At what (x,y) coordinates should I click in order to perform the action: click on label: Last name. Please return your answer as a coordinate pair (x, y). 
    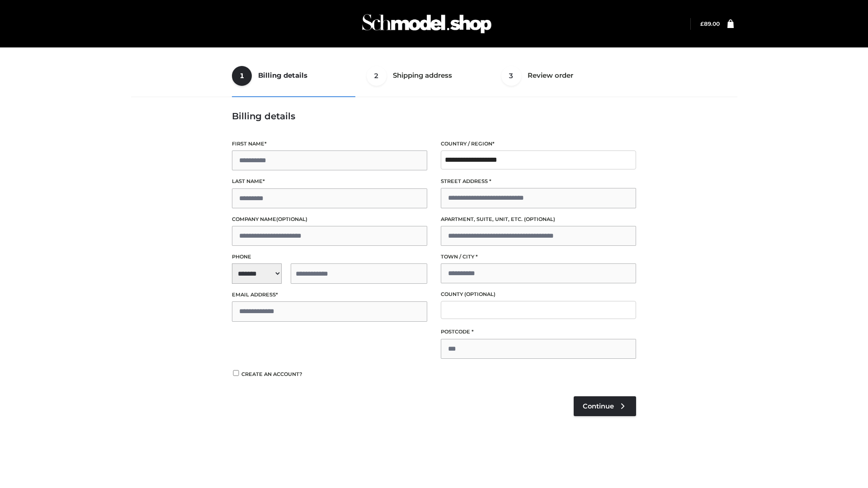
    Looking at the image, I should click on (330, 181).